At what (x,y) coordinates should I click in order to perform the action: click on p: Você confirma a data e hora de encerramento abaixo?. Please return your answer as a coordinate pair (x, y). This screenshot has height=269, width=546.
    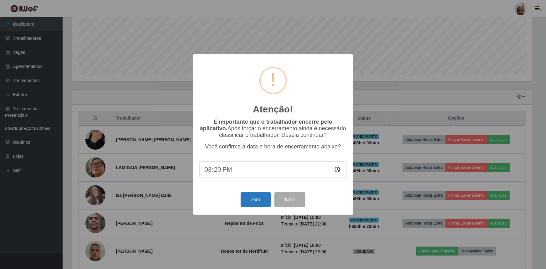
    Looking at the image, I should click on (273, 146).